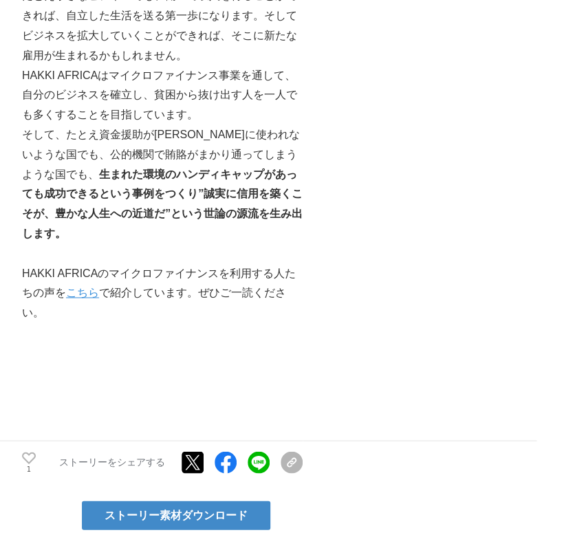  I want to click on a: ストーリー素材ダウンロード, so click(176, 515).